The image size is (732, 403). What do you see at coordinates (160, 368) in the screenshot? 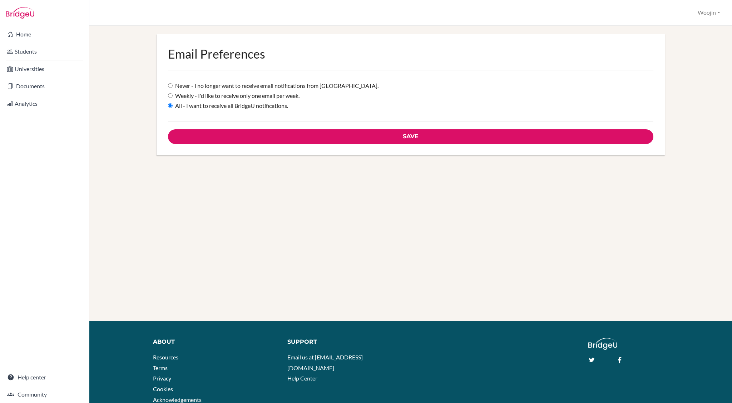
I see `a: Terms` at bounding box center [160, 368].